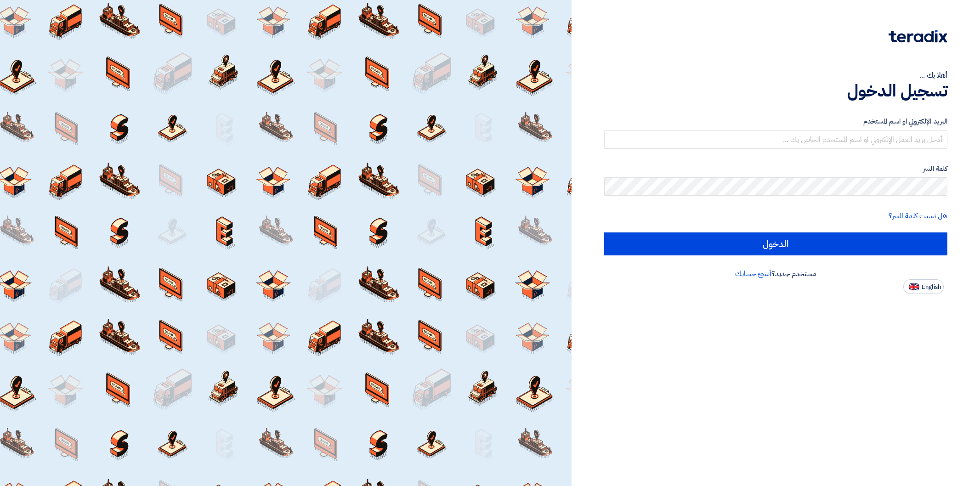 This screenshot has height=486, width=980. I want to click on img: en-US.png, so click(914, 287).